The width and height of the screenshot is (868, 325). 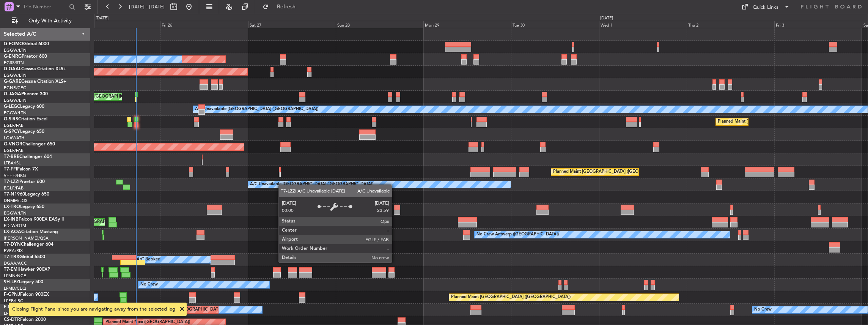 I want to click on a: 9H-LPZLegacy 500, so click(x=24, y=282).